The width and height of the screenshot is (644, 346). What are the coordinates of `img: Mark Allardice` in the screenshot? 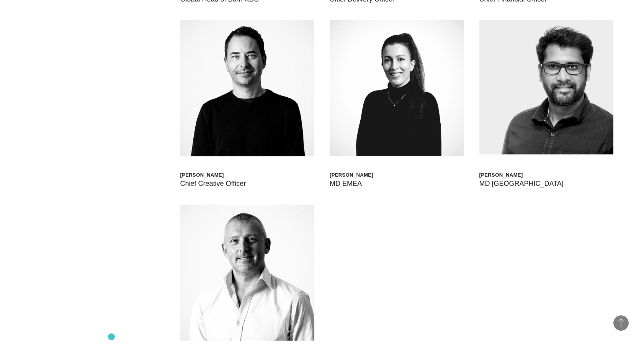 It's located at (247, 88).